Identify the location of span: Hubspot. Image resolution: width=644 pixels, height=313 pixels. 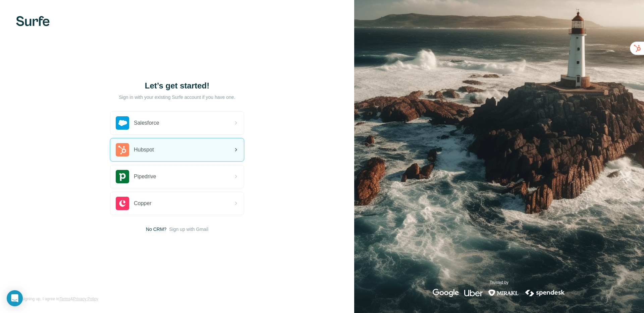
(144, 150).